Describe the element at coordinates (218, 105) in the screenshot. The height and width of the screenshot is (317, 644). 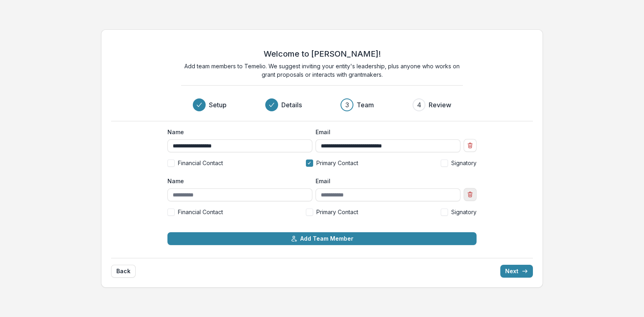
I see `h3: Setup` at that location.